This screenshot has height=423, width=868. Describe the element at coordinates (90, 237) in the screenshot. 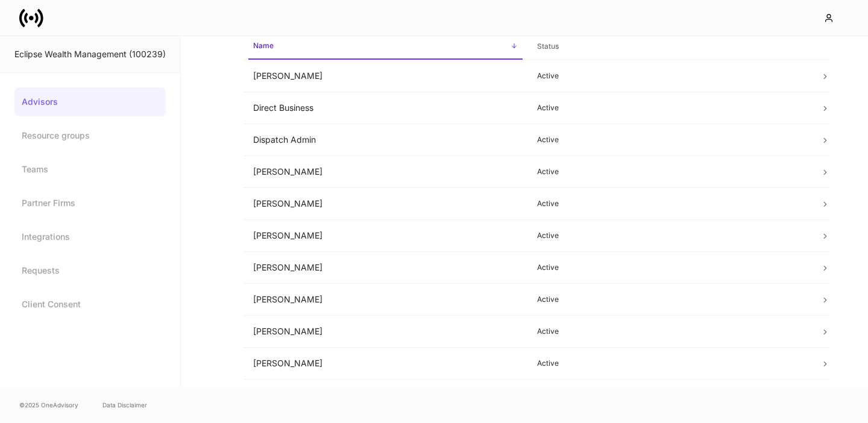

I see `a: Integrations` at that location.